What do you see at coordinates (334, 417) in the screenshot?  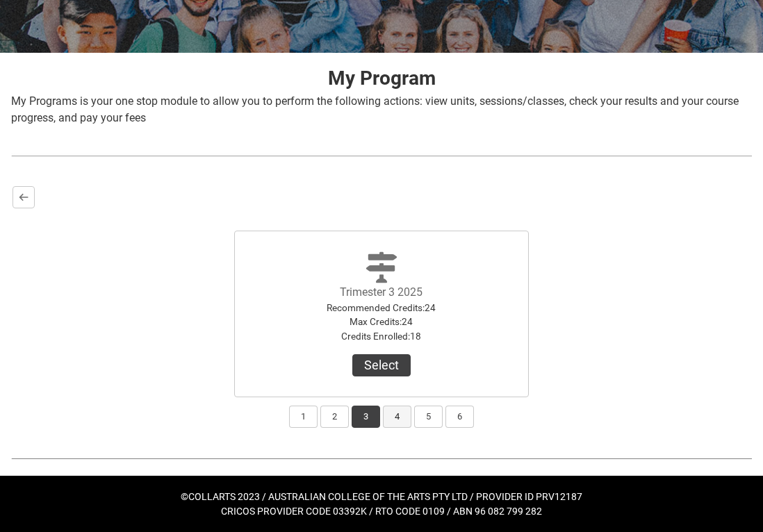 I see `button: 2` at bounding box center [334, 417].